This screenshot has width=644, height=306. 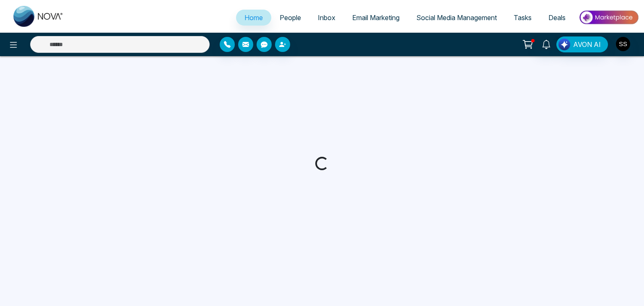 What do you see at coordinates (564, 44) in the screenshot?
I see `img: Lead Flow` at bounding box center [564, 44].